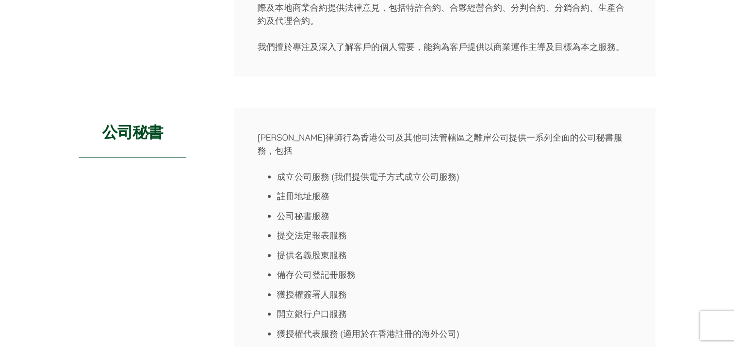  What do you see at coordinates (455, 295) in the screenshot?
I see `li: 獲授權簽署人服務` at bounding box center [455, 295].